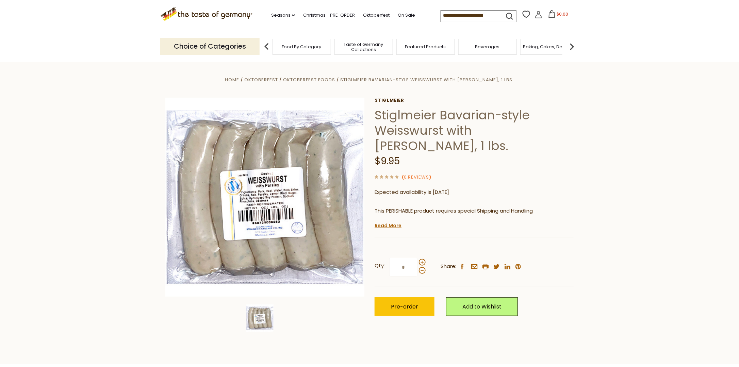 Image resolution: width=739 pixels, height=367 pixels. Describe the element at coordinates (364, 47) in the screenshot. I see `a: Taste of Germany Collections` at that location.